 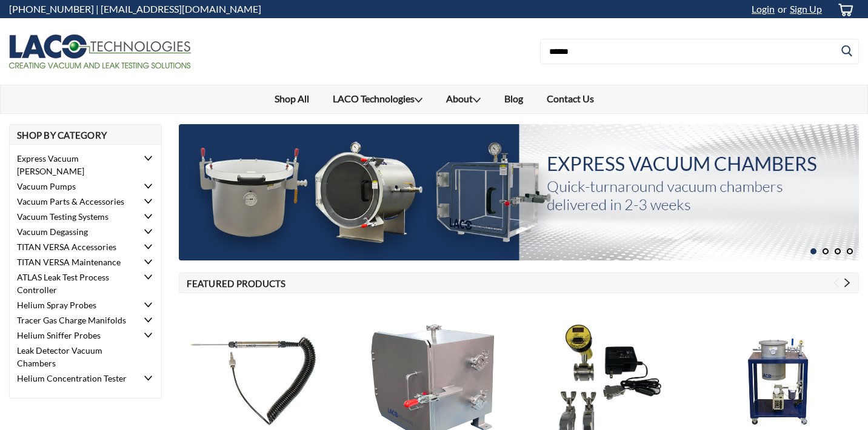 What do you see at coordinates (74, 305) in the screenshot?
I see `a: Helium Spray Probes` at bounding box center [74, 305].